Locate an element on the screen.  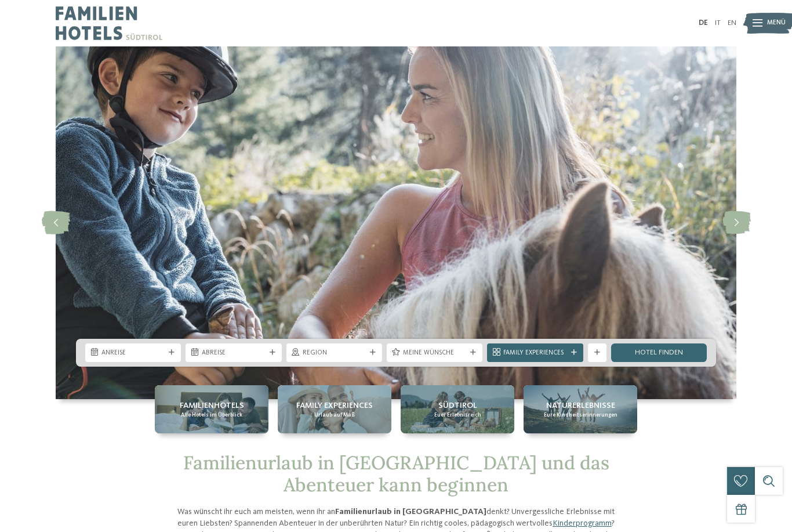
span: Urlaub auf Maß is located at coordinates (335, 415).